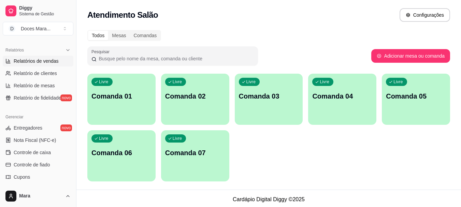 This screenshot has width=461, height=207. What do you see at coordinates (38, 177) in the screenshot?
I see `a: Cupons` at bounding box center [38, 177].